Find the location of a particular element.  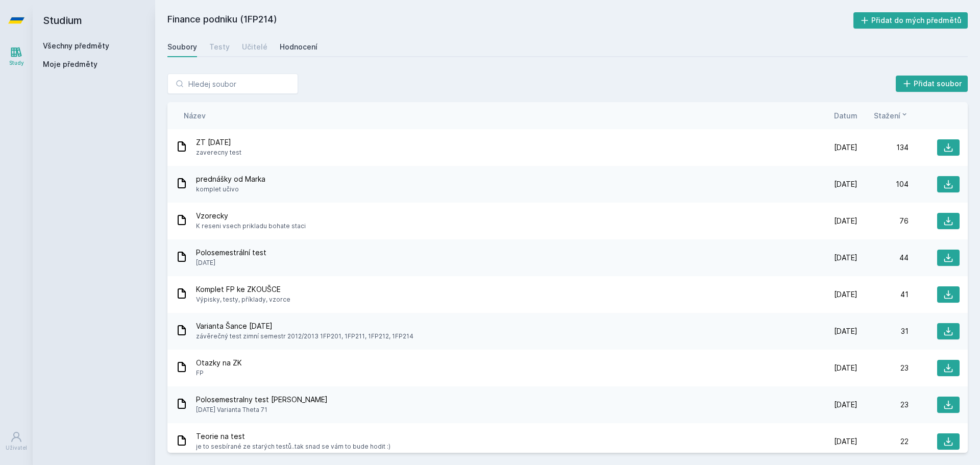

span: K reseni vsech prikladu bohate staci is located at coordinates (250, 226).